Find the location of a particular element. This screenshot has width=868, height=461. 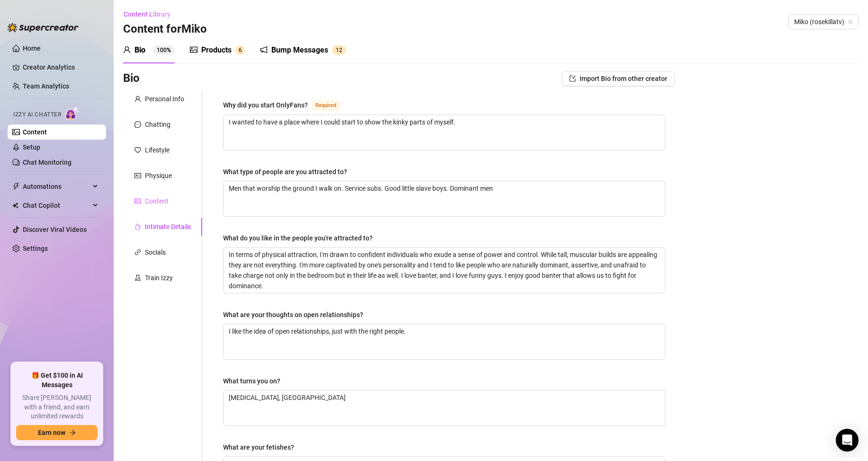

a: Home is located at coordinates (32, 48).